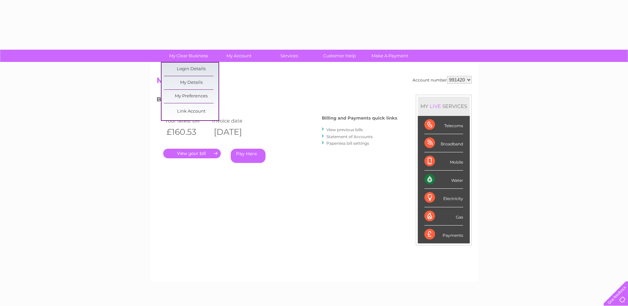  I want to click on td: Invoice date, so click(234, 121).